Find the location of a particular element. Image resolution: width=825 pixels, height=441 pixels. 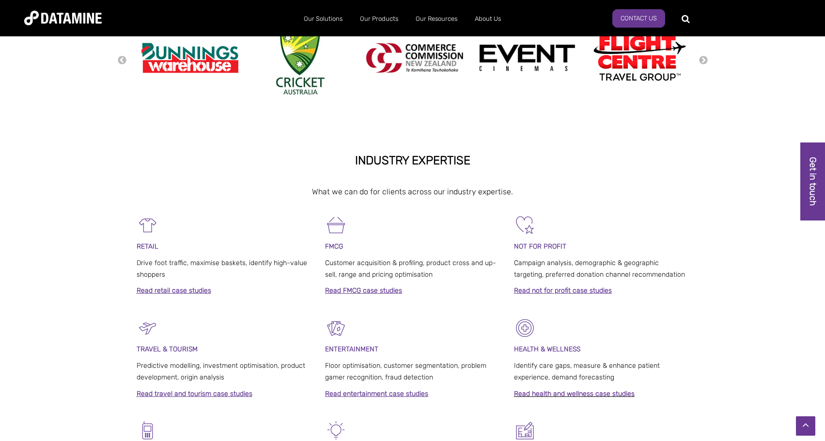

span: NOT FOR PROFIT is located at coordinates (540, 246).